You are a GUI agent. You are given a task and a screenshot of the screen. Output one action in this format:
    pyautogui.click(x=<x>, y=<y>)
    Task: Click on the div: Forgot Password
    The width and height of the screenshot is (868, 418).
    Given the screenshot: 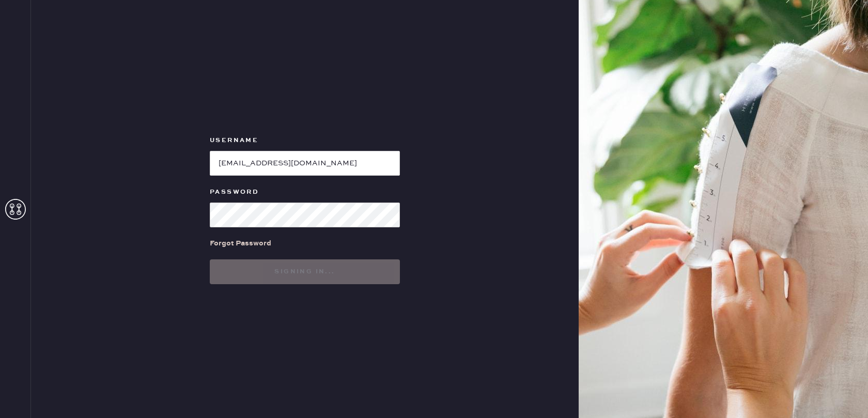 What is the action you would take?
    pyautogui.click(x=240, y=243)
    